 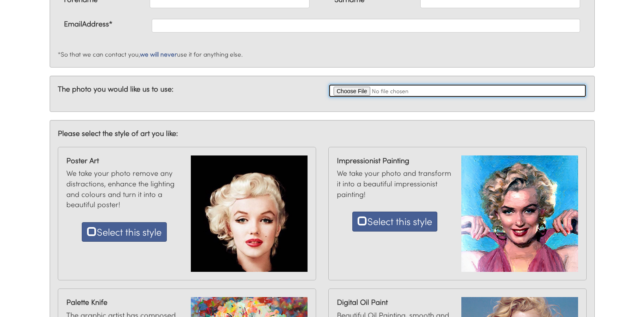 I want to click on small: *So that we can contact you, use it for anything else., so click(x=150, y=54).